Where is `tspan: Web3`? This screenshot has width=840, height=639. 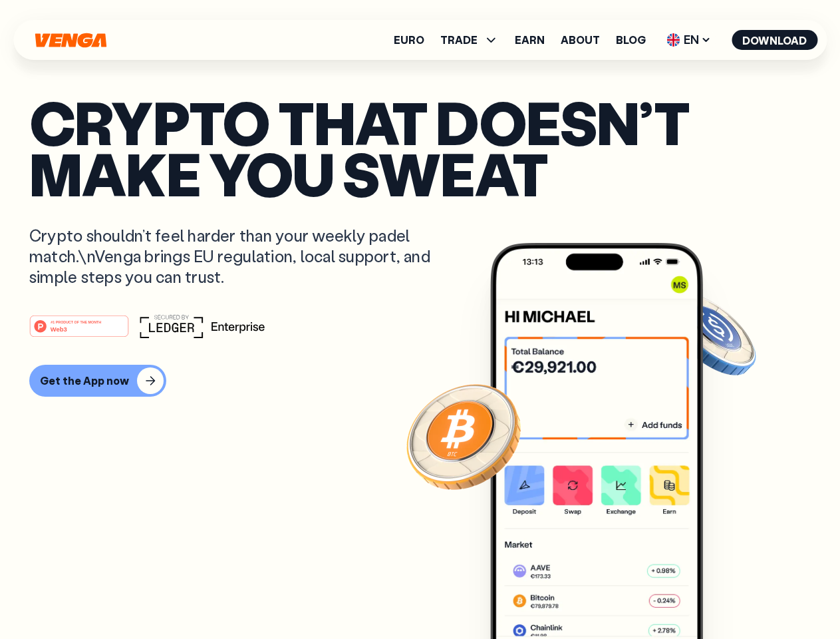 tspan: Web3 is located at coordinates (58, 328).